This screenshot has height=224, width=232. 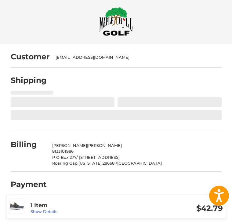 What do you see at coordinates (64, 157) in the screenshot?
I see `span: P O Box 277` at bounding box center [64, 157].